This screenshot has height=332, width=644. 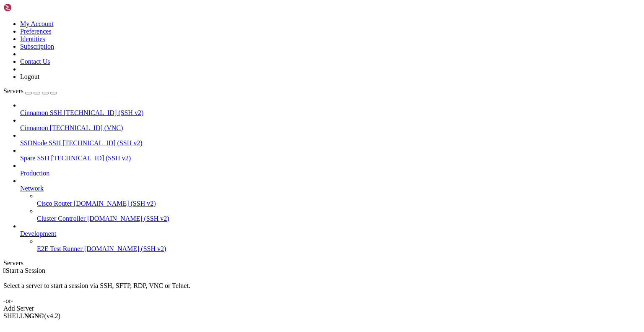 I want to click on span: SHELL ©, so click(x=32, y=315).